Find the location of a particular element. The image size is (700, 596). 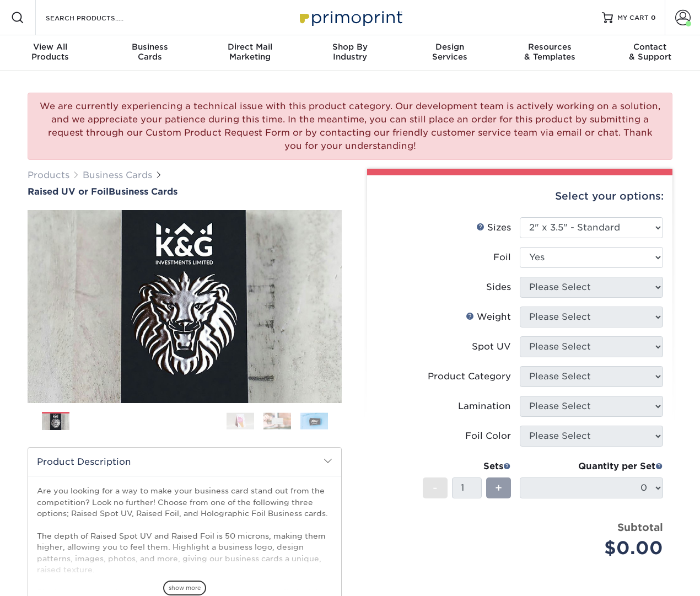

h1: Business Cards is located at coordinates (185, 191).